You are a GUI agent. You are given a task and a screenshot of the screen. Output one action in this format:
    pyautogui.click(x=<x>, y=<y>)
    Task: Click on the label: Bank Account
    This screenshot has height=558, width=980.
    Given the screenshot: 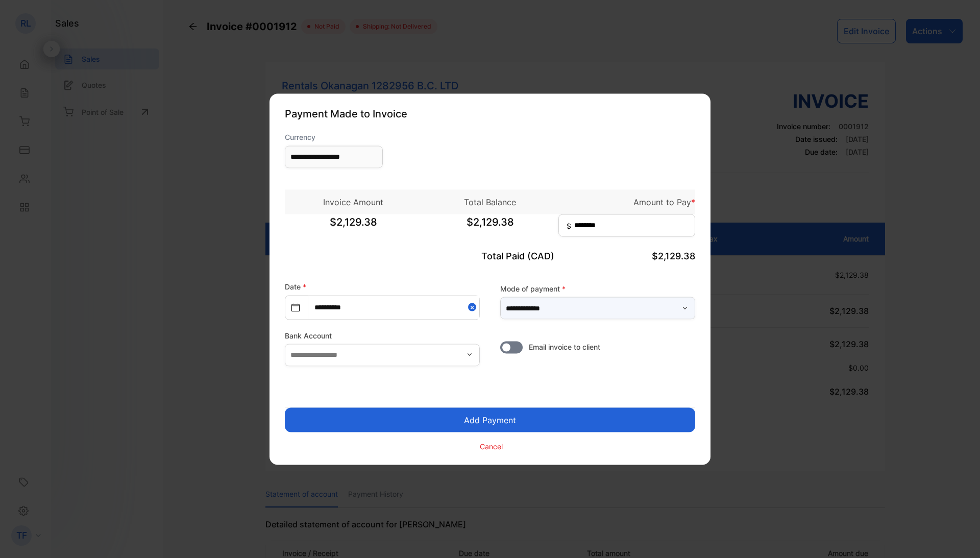 What is the action you would take?
    pyautogui.click(x=383, y=335)
    